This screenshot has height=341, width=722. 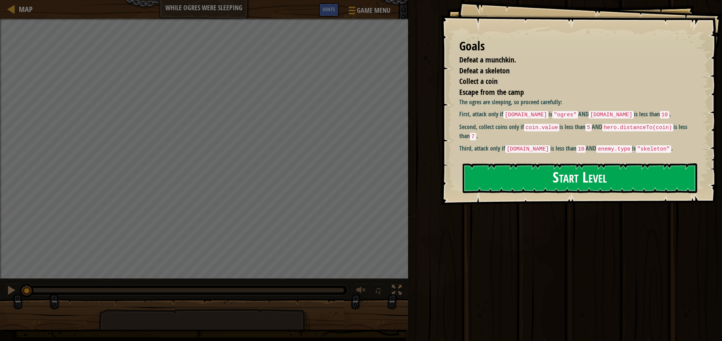 What do you see at coordinates (26, 9) in the screenshot?
I see `span: Map` at bounding box center [26, 9].